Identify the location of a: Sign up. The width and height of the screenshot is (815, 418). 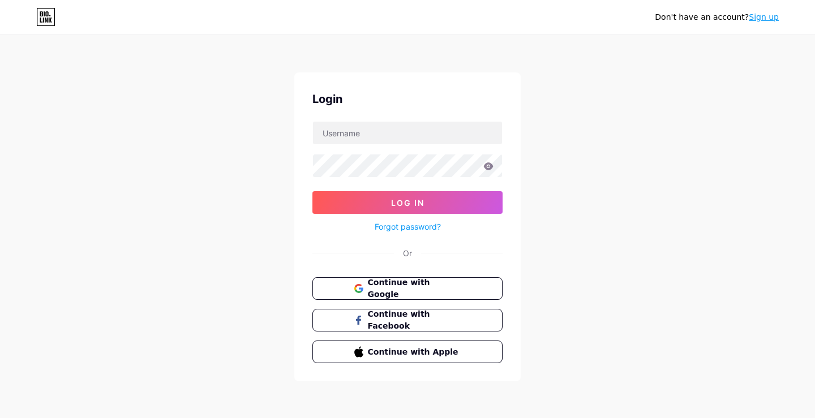
(763, 17).